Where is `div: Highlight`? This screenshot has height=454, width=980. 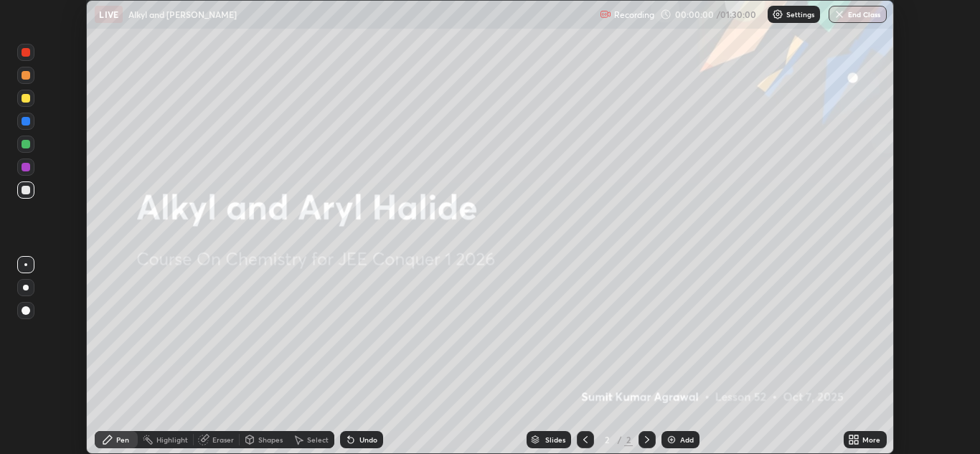
div: Highlight is located at coordinates (172, 440).